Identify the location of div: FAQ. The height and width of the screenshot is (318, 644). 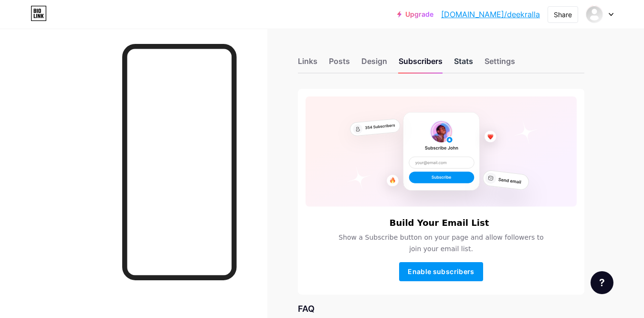
(441, 308).